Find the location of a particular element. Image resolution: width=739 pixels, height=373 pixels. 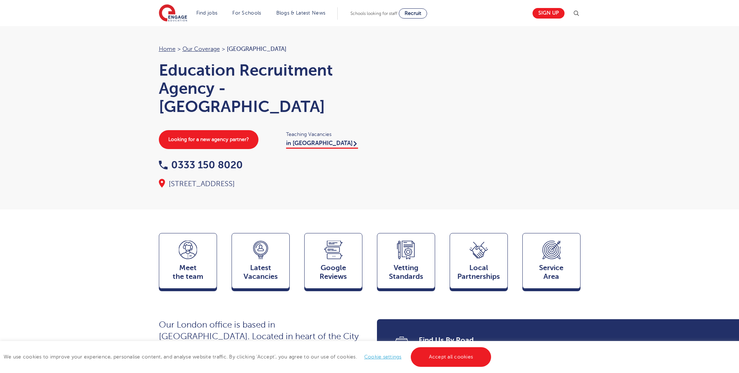

a: Home is located at coordinates (167, 49).